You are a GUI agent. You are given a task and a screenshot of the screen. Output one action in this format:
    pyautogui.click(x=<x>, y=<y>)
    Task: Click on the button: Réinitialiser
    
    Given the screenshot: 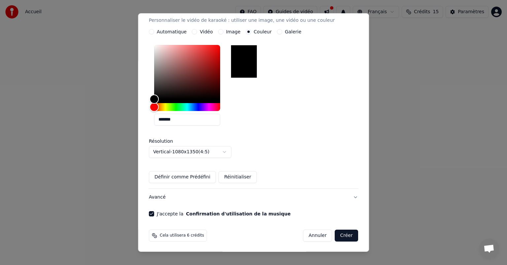 What is the action you would take?
    pyautogui.click(x=238, y=177)
    